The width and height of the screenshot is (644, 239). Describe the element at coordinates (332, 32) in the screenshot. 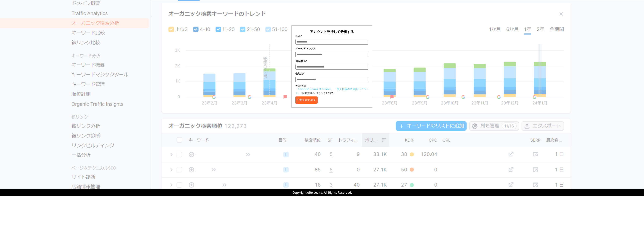

I see `span: アカウント発行して分析する` at that location.